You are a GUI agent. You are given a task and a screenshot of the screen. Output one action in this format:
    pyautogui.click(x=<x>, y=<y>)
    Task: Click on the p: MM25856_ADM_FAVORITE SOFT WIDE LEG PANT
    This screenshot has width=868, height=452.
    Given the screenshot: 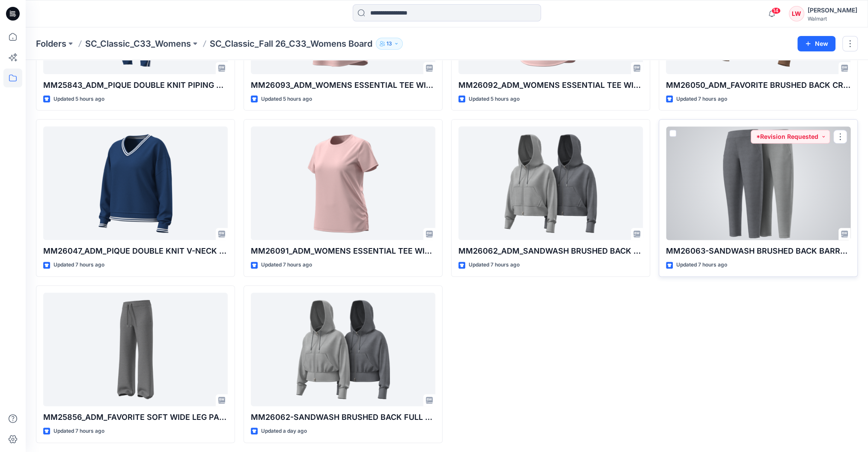 What is the action you would take?
    pyautogui.click(x=136, y=417)
    